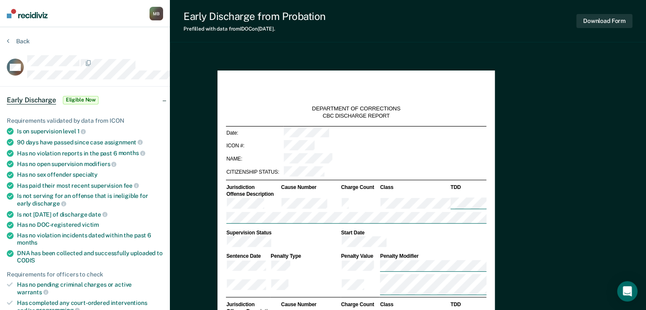 This screenshot has width=646, height=310. Describe the element at coordinates (90, 131) in the screenshot. I see `div: Is on supervision level` at that location.